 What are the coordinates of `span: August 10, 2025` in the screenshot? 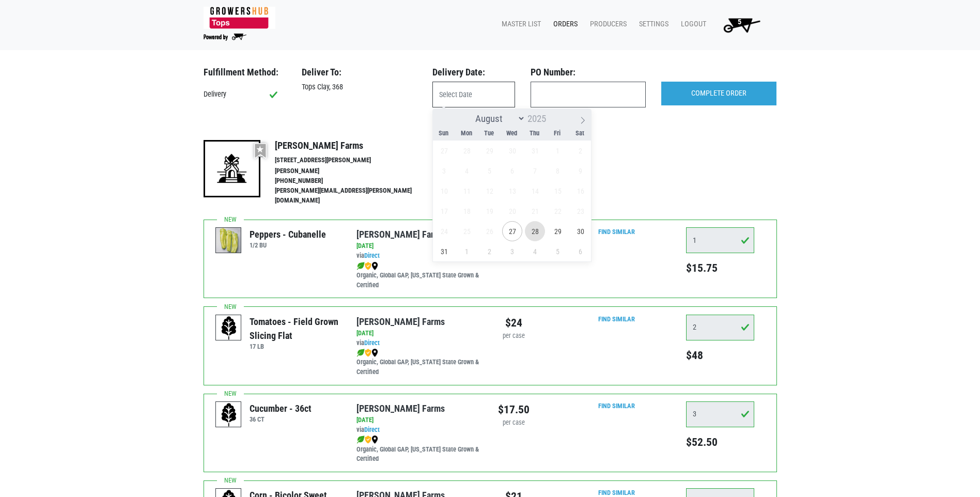 It's located at (443, 190).